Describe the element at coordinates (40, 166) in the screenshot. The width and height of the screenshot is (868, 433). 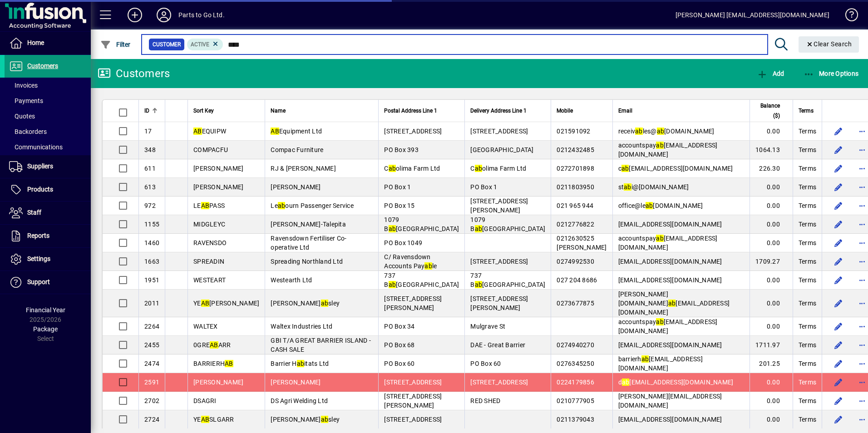
I see `span: Suppliers` at that location.